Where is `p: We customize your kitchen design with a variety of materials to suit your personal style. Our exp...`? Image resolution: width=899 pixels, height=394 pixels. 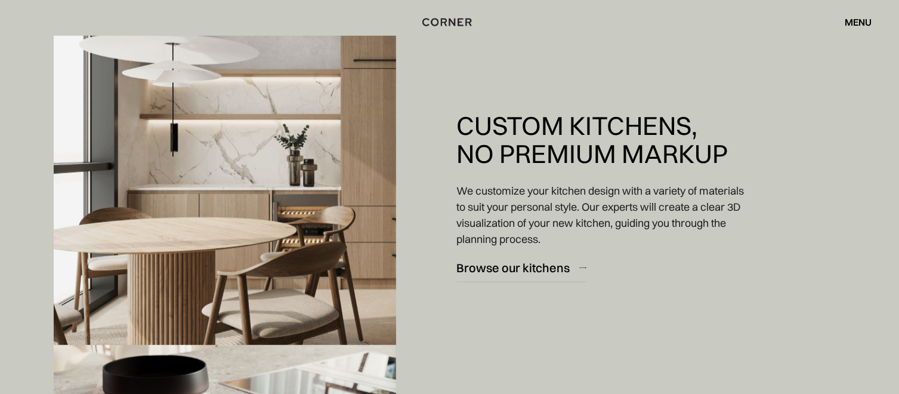
p: We customize your kitchen design with a variety of materials to suit your personal style. Our exp... is located at coordinates (602, 215).